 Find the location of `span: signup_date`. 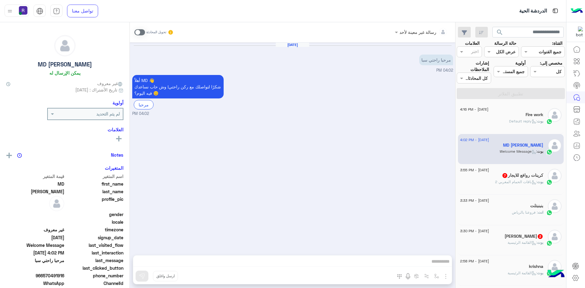

span: signup_date is located at coordinates (94, 237).